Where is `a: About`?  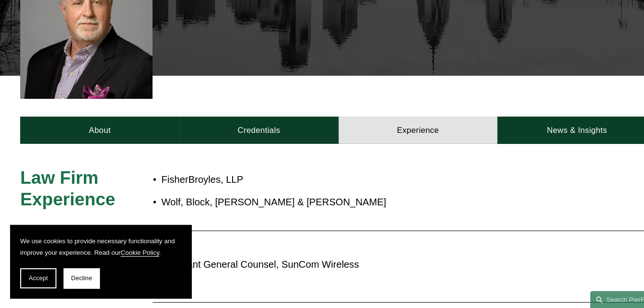
a: About is located at coordinates (95, 138).